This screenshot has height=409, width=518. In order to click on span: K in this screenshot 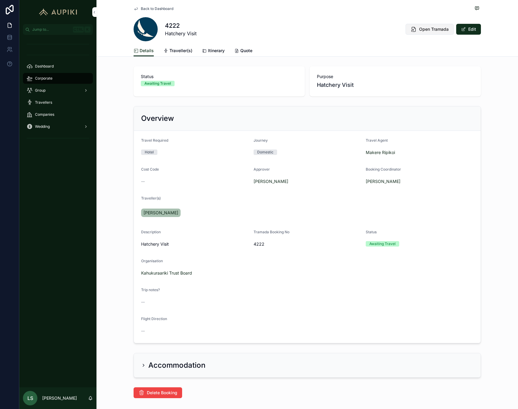, I will do `click(87, 30)`.